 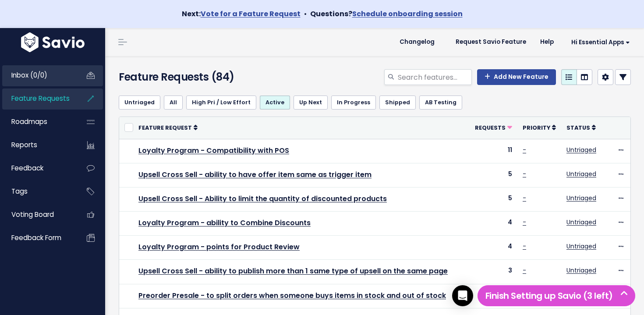 I want to click on a: Loyalty Program - Compatibility with POS, so click(x=214, y=150).